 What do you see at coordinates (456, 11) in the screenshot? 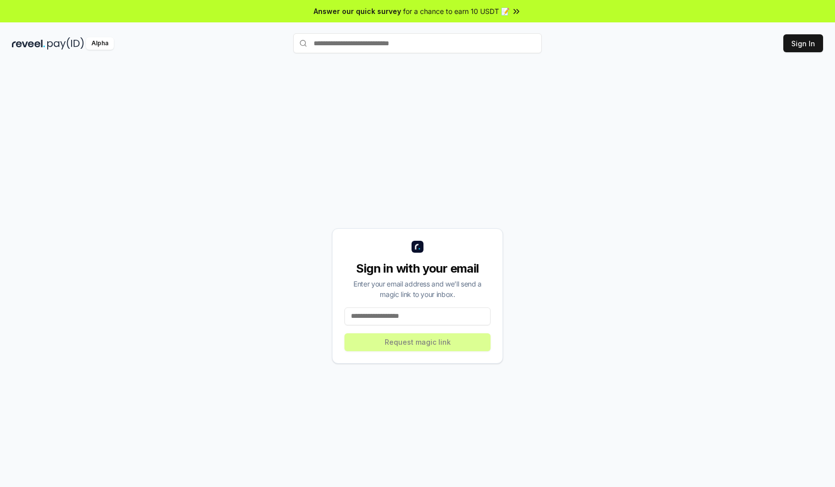
I see `span: for a chance to earn 10 USDT 📝` at bounding box center [456, 11].